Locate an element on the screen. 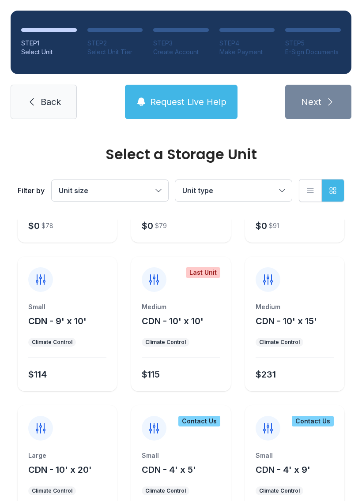  div: STEP 3 is located at coordinates (181, 43).